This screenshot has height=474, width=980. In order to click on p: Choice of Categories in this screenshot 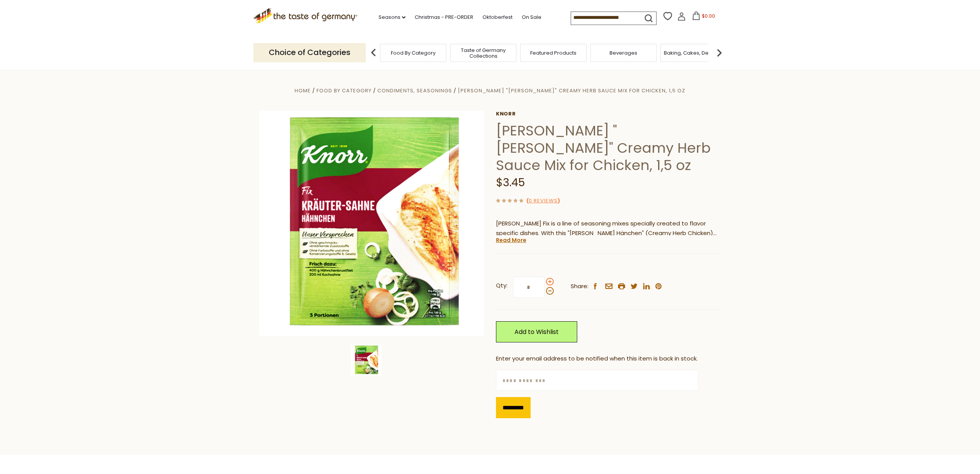, I will do `click(310, 53)`.